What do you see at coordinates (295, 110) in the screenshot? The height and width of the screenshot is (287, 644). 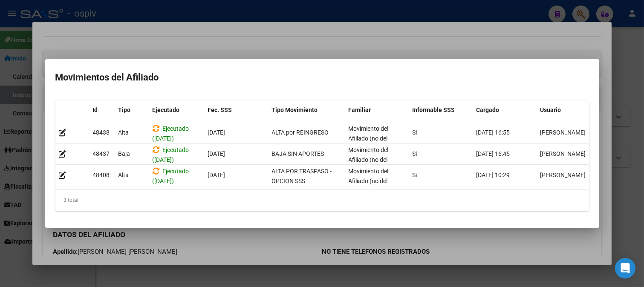 I see `span: Tipo Movimiento` at bounding box center [295, 110].